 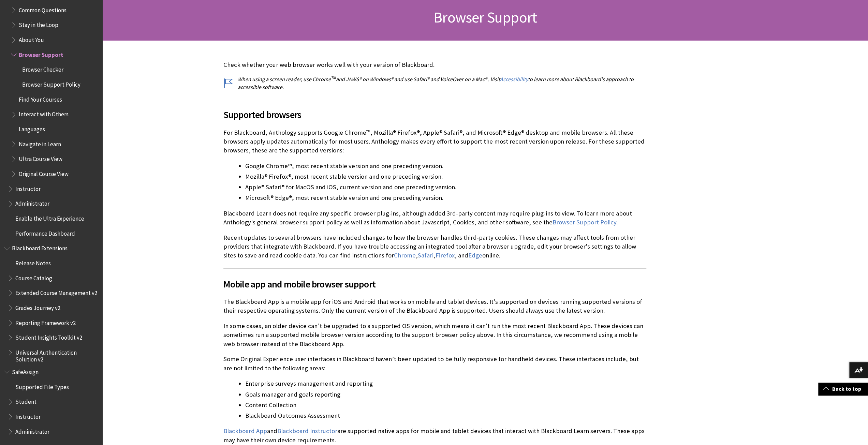 What do you see at coordinates (434, 335) in the screenshot?
I see `p: In some cases, an older device can’t be upgraded to a supported OS version, which means it can't ...` at bounding box center [434, 335].